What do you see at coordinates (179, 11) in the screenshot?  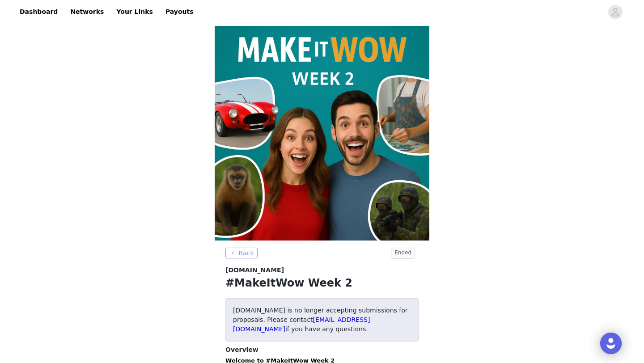 I see `a: Payouts` at bounding box center [179, 11].